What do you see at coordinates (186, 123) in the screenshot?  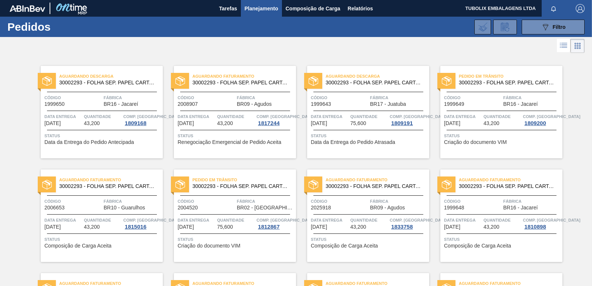 I see `span: 10/09/2025` at bounding box center [186, 123].